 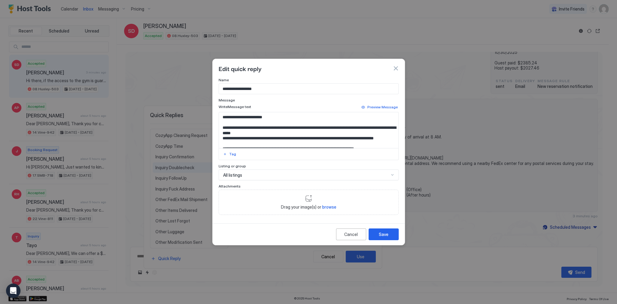 What do you see at coordinates (309, 130) in the screenshot?
I see `textarea: Input Field` at bounding box center [309, 130].